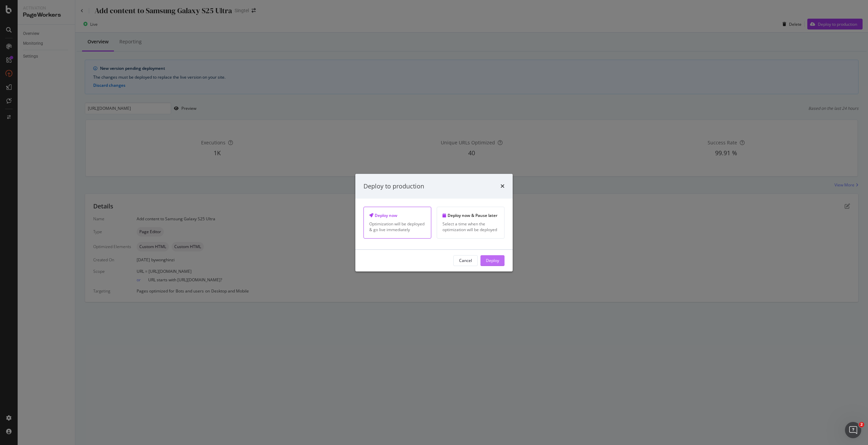 Image resolution: width=868 pixels, height=445 pixels. I want to click on div: Deploy now & Pause later, so click(471, 215).